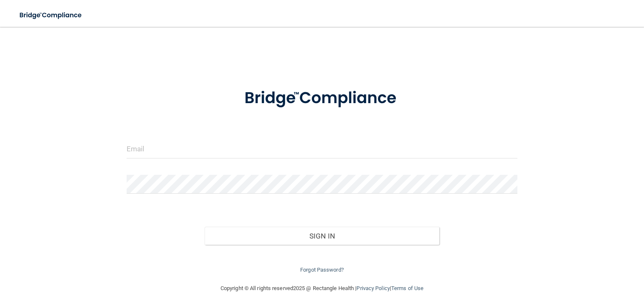 The image size is (644, 306). What do you see at coordinates (322, 270) in the screenshot?
I see `a: Forgot Password?` at bounding box center [322, 270].